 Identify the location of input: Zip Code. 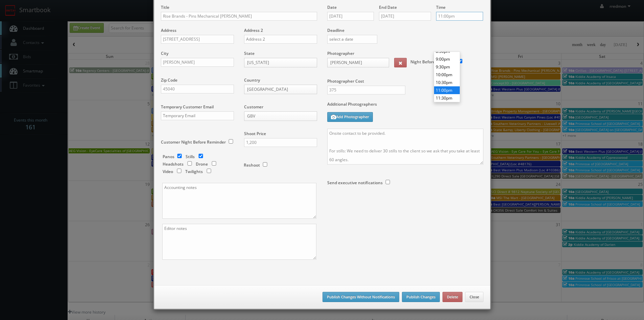
(197, 89).